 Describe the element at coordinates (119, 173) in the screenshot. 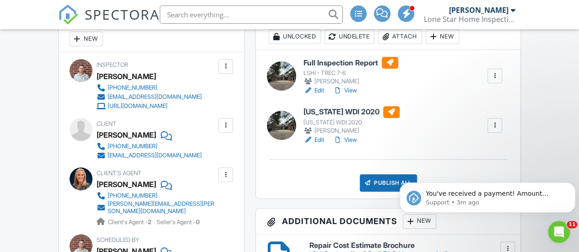

I see `span: Client's Agent` at that location.